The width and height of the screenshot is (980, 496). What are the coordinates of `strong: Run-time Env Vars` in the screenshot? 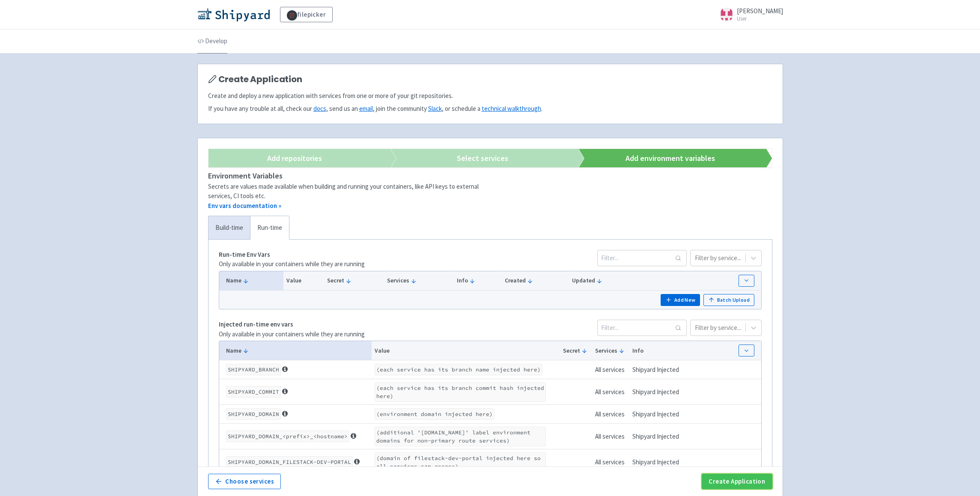 It's located at (245, 254).